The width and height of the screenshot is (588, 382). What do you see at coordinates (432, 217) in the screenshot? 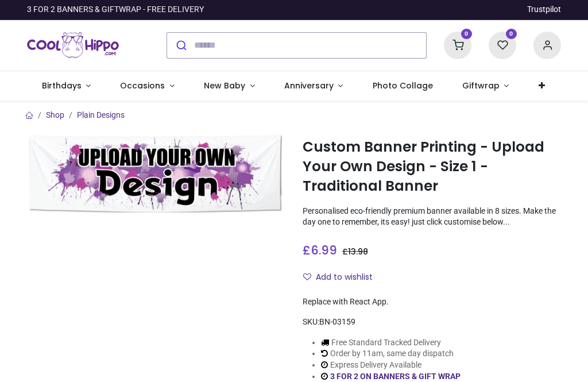
I see `p: Personalised eco-friendly premium banner available in 8 sizes. Make the day one to remember, its ...` at bounding box center [432, 217].